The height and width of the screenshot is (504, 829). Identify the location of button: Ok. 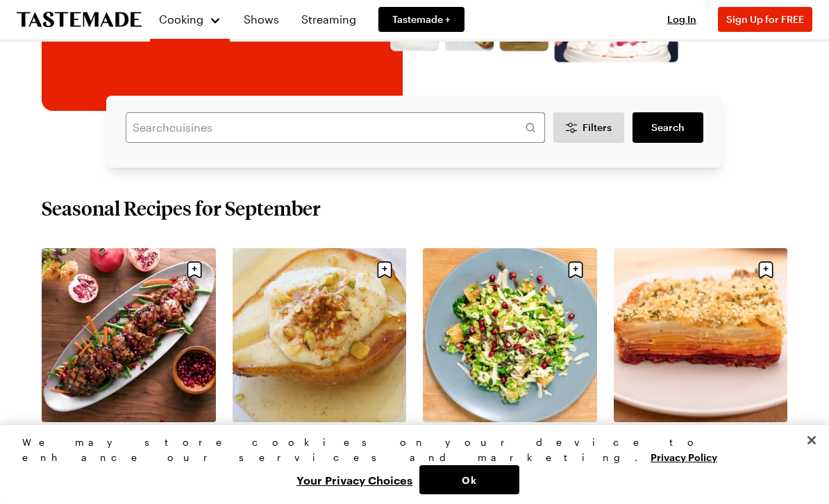
(469, 480).